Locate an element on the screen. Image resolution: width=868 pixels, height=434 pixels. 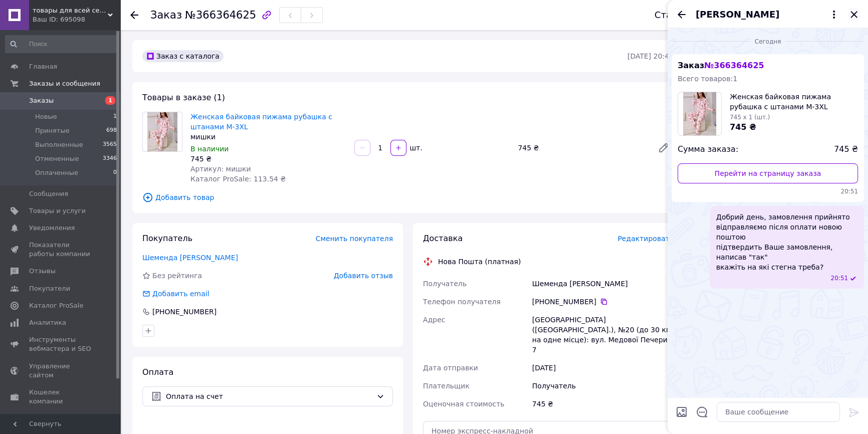
span: Управление сайтом is located at coordinates (60, 371).